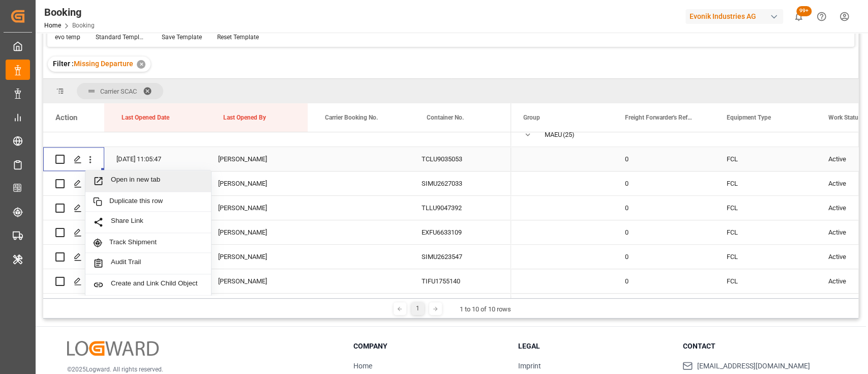 The width and height of the screenshot is (868, 374). Describe the element at coordinates (553, 135) in the screenshot. I see `div: MAEU` at that location.